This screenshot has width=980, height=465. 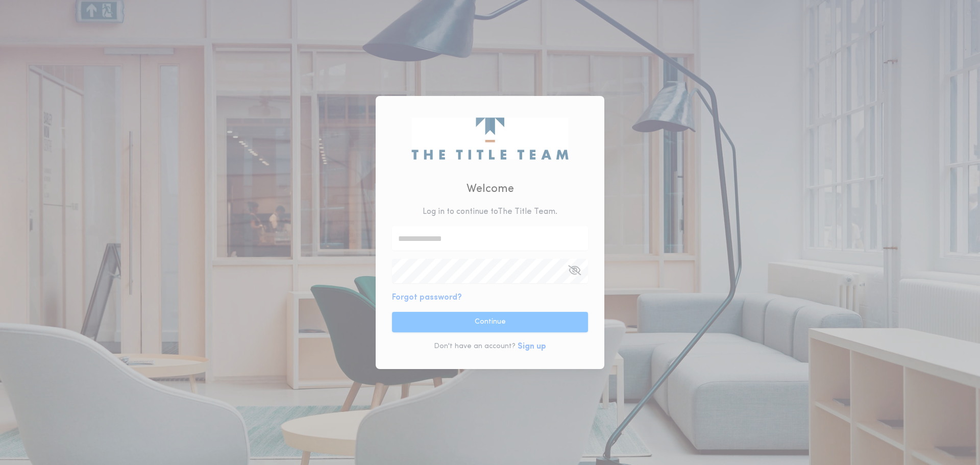 What do you see at coordinates (490, 212) in the screenshot?
I see `p: Log in to continue to The Title Team .` at bounding box center [490, 212].